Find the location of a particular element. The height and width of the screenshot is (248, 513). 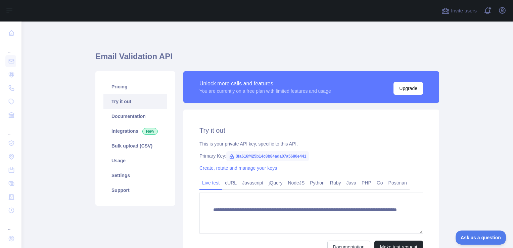

a: Usage is located at coordinates (135, 161).